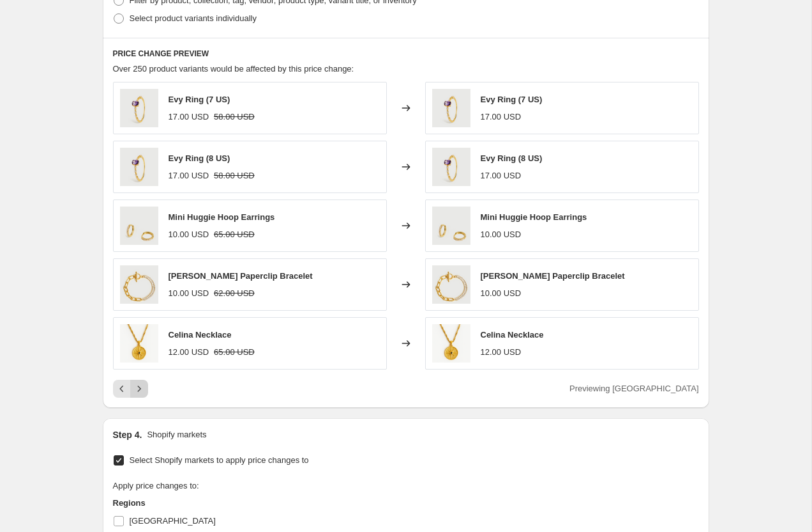 The height and width of the screenshot is (532, 812). I want to click on span: Over 250 product variants would be affected by this price change:, so click(234, 68).